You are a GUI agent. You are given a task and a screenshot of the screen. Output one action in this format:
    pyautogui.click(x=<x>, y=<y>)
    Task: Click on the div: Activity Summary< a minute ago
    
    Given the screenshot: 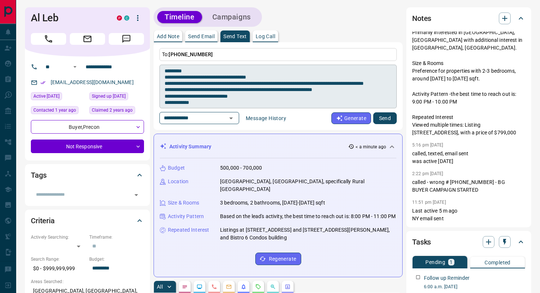 What is the action you would take?
    pyautogui.click(x=278, y=147)
    